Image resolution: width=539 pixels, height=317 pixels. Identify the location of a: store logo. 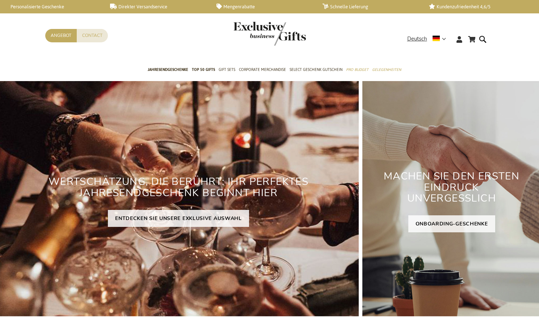
(252, 34).